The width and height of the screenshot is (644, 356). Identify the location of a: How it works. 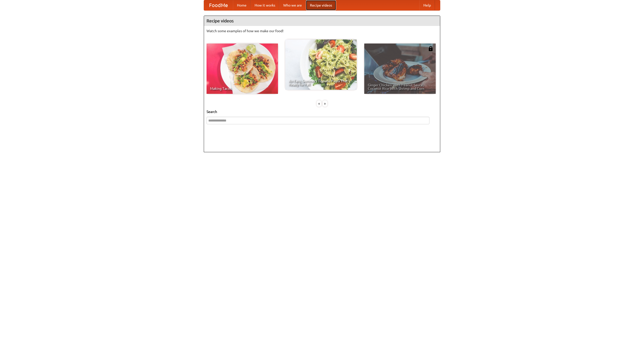
(265, 5).